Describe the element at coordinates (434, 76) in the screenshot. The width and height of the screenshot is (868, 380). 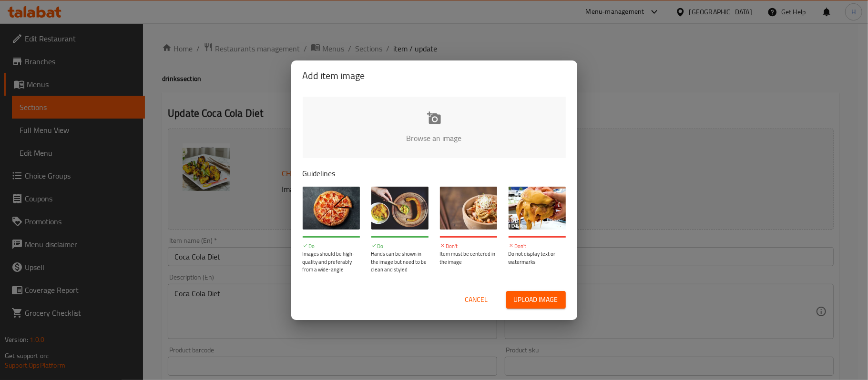
I see `h2: Add item image` at that location.